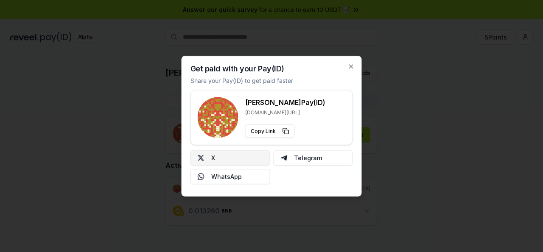 Image resolution: width=543 pixels, height=252 pixels. I want to click on img: Whatsapp, so click(201, 176).